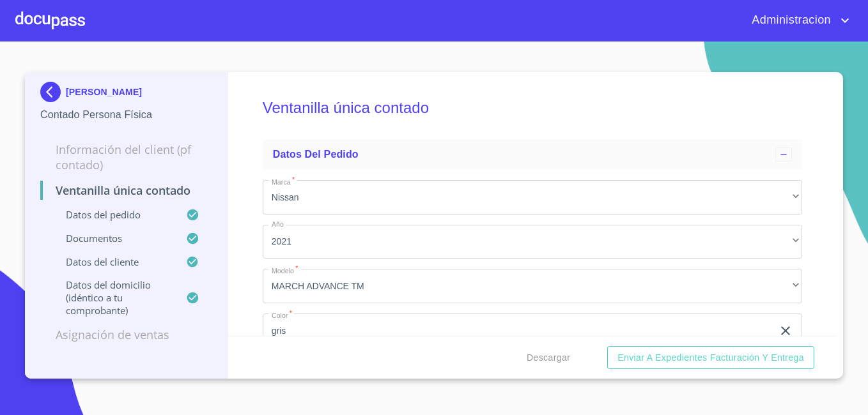 The height and width of the screenshot is (415, 868). What do you see at coordinates (113, 262) in the screenshot?
I see `p: Datos del cliente` at bounding box center [113, 262].